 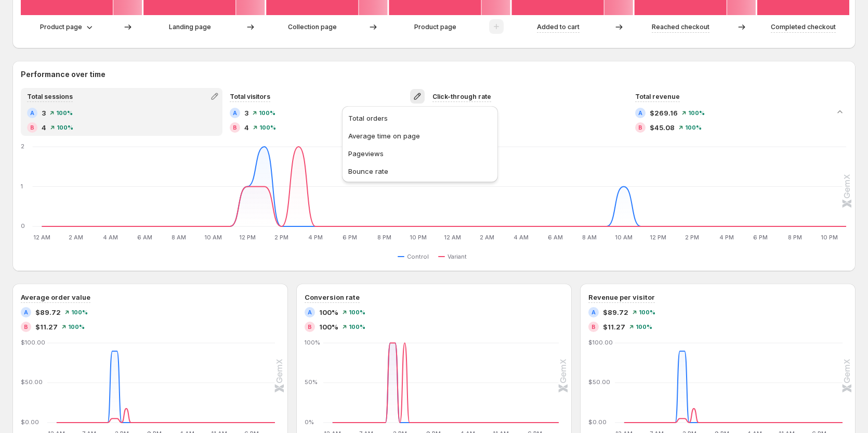 I want to click on span: Bounce rate, so click(x=368, y=171).